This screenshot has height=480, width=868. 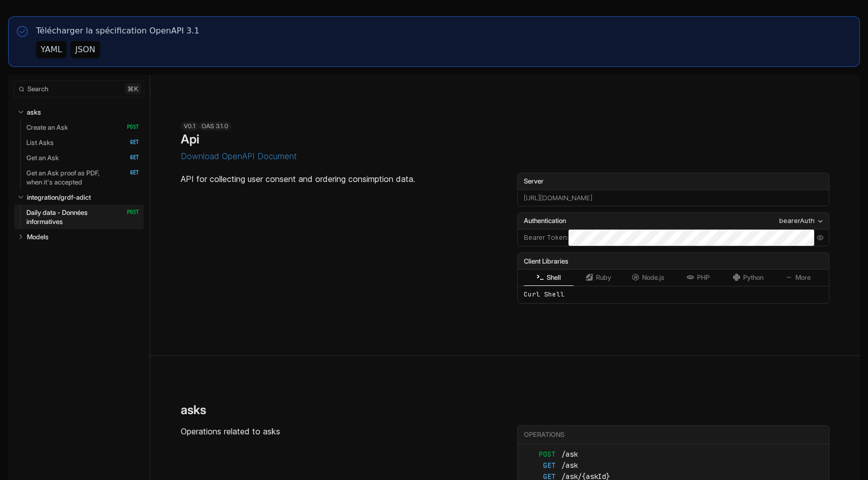 I want to click on p: Daily data - Données informatives, so click(x=71, y=217).